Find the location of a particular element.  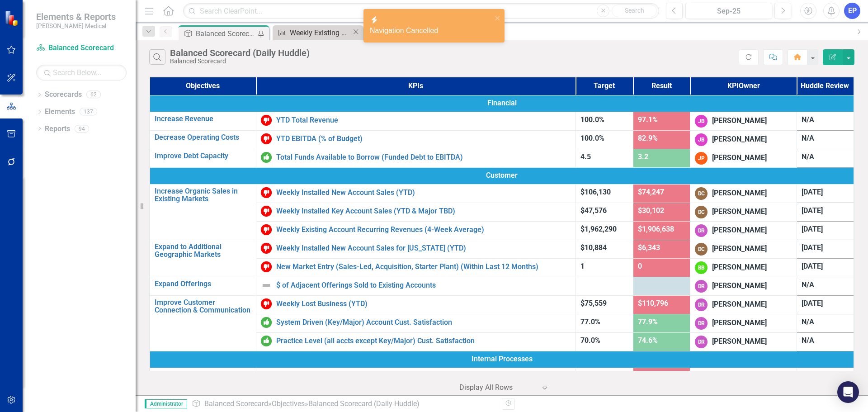

span: 77.0% is located at coordinates (590, 321).